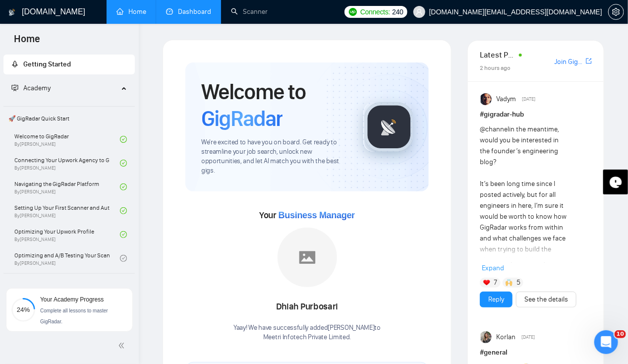  What do you see at coordinates (589, 61) in the screenshot?
I see `span: export` at bounding box center [589, 61].